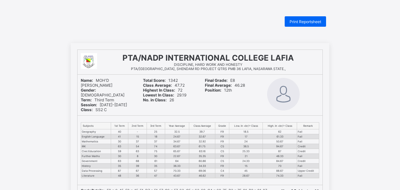 The image size is (400, 190). What do you see at coordinates (96, 161) in the screenshot?
I see `td: Government` at bounding box center [96, 161].